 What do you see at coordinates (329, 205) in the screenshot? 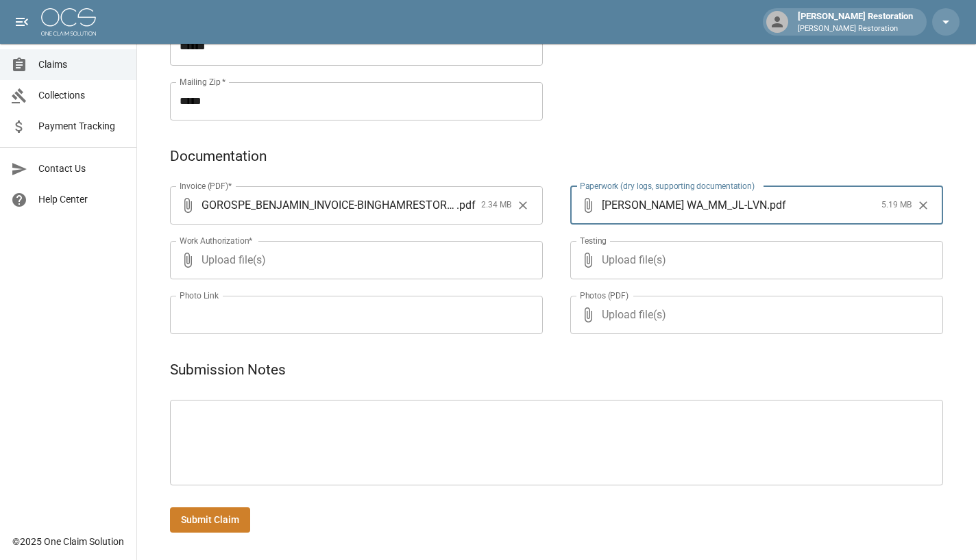
I see `span: GOROSPE_BENJAMIN_INVOICE-BINGHAMRESTORATION-LVN` at bounding box center [329, 205].